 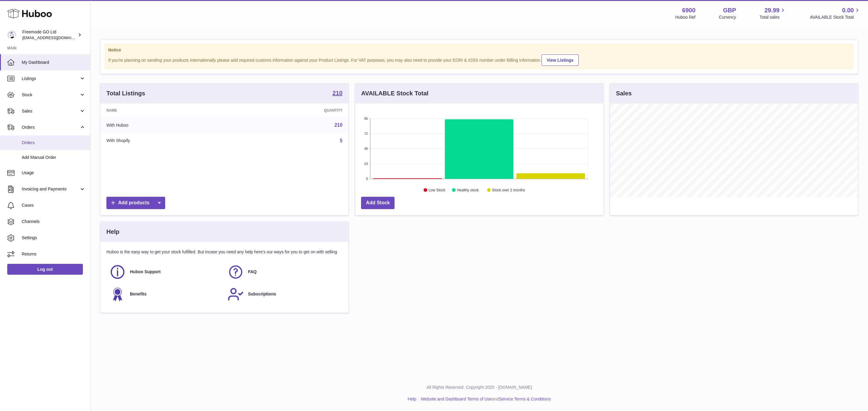 I want to click on a: Huboo Support, so click(x=165, y=272).